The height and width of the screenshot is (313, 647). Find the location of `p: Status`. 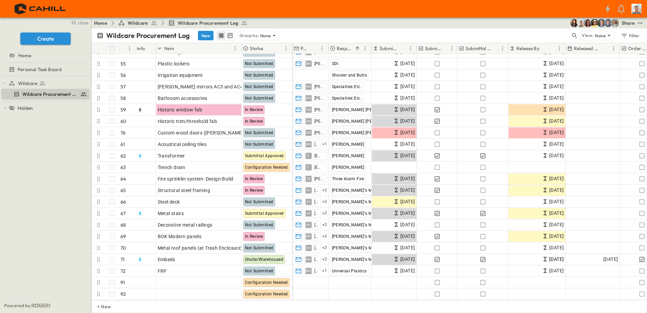

p: Status is located at coordinates (257, 48).